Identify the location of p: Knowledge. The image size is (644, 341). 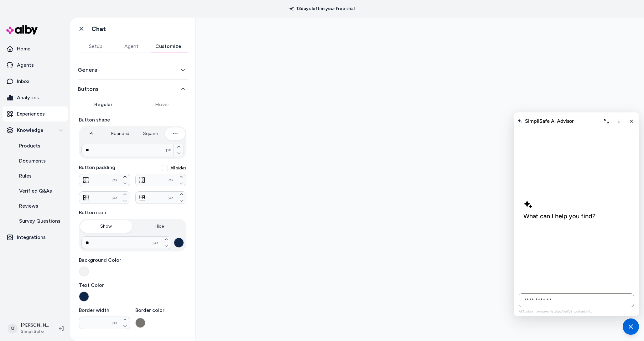
(30, 130).